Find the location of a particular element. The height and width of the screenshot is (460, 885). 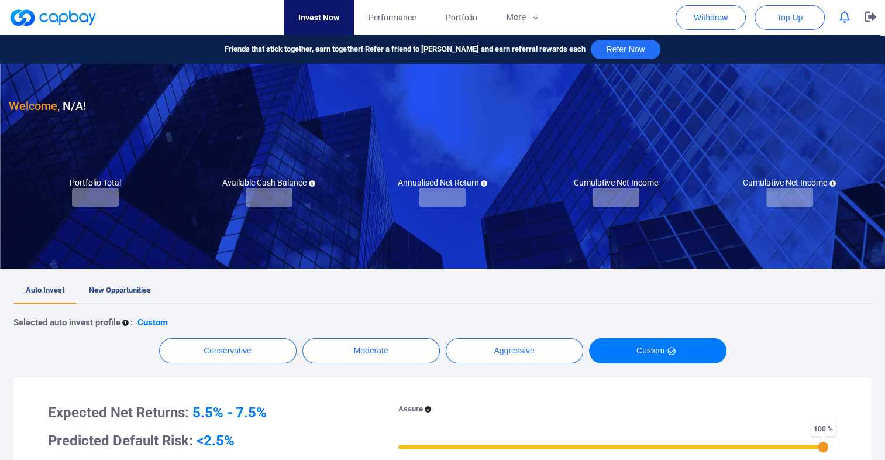

span: 100 % is located at coordinates (823, 428).